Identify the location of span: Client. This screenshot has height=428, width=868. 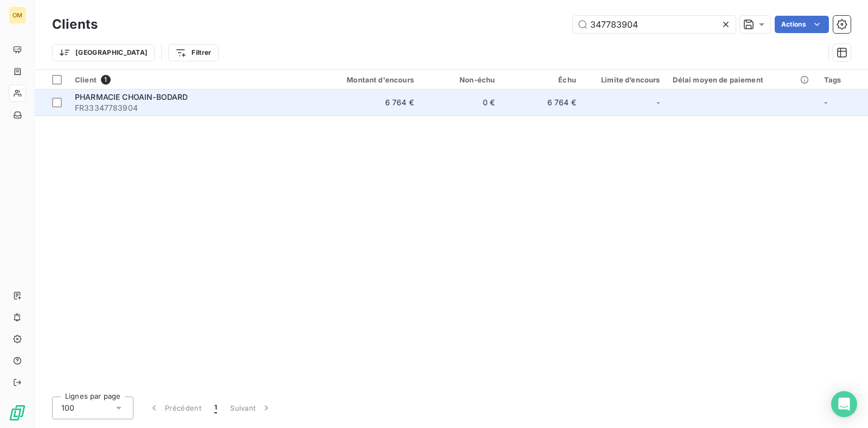
(86, 79).